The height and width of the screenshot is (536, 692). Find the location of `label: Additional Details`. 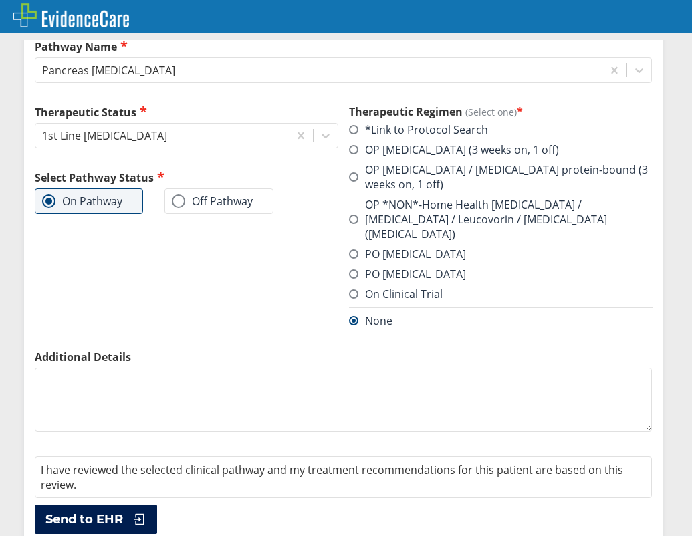

label: Additional Details is located at coordinates (343, 357).